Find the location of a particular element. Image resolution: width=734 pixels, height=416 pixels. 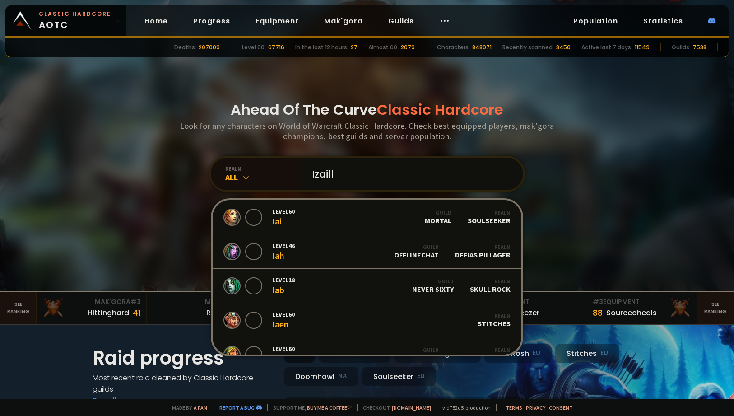

small: NA is located at coordinates (342, 376).